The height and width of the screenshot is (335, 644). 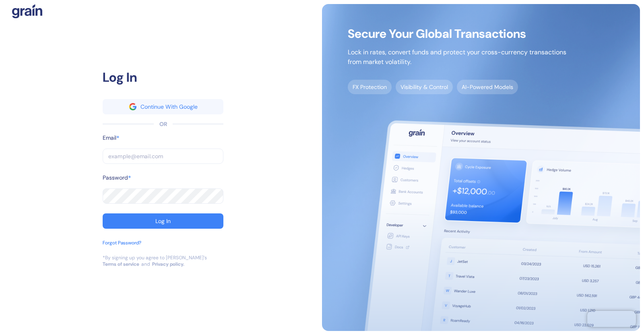 I want to click on img: google, so click(x=133, y=107).